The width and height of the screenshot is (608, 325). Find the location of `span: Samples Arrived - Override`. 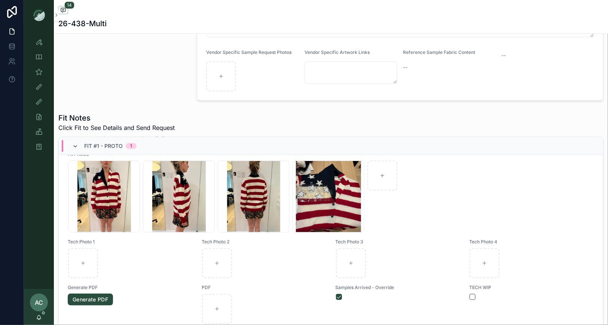

span: Samples Arrived - Override is located at coordinates (398, 287).